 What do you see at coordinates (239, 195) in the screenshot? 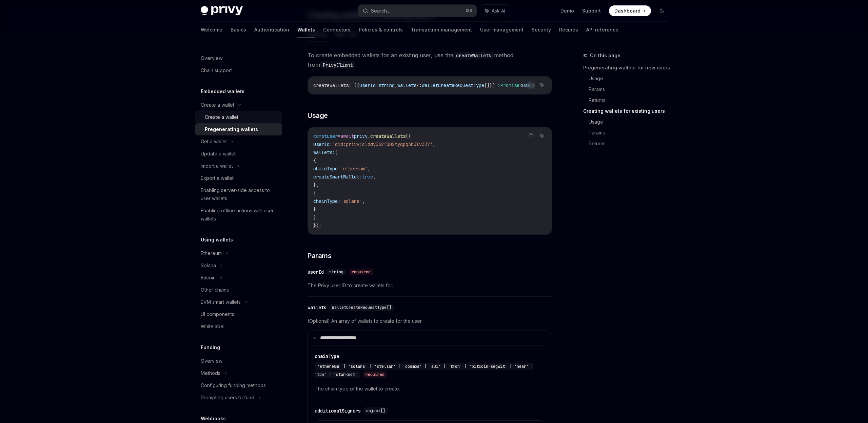
I see `a: Enabling server-side access to user wallets` at bounding box center [239, 195].